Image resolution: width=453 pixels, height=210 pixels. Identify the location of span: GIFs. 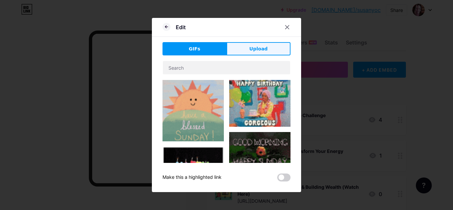
(194, 49).